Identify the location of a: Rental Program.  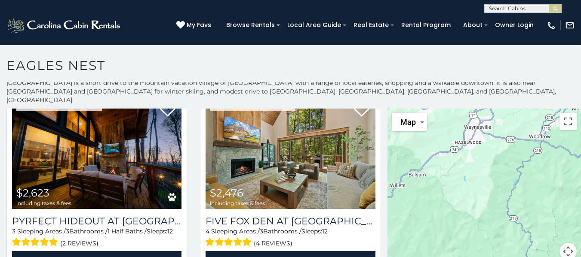
(426, 25).